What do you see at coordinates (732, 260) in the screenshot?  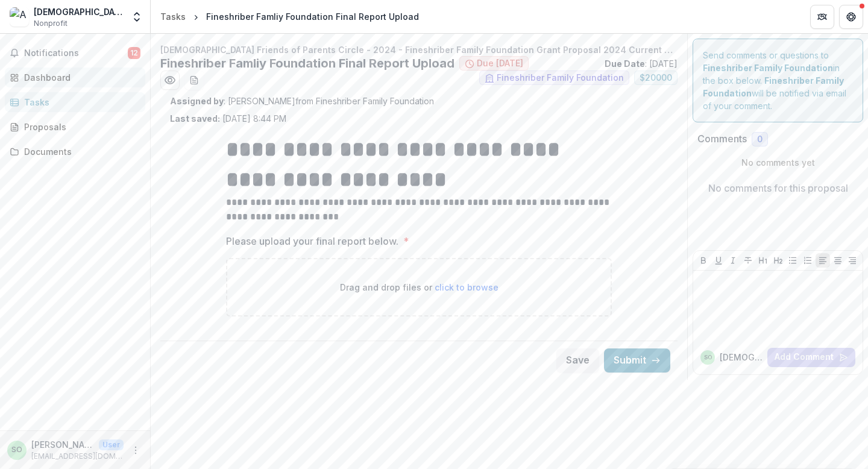 I see `button: Italicize` at bounding box center [732, 260].